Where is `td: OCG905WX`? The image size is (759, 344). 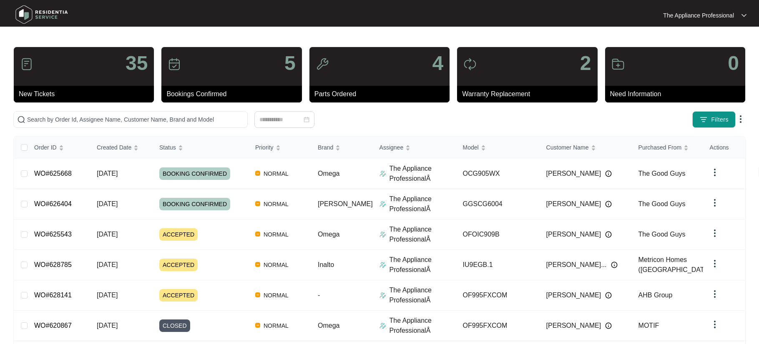
td: OCG905WX is located at coordinates (498, 174).